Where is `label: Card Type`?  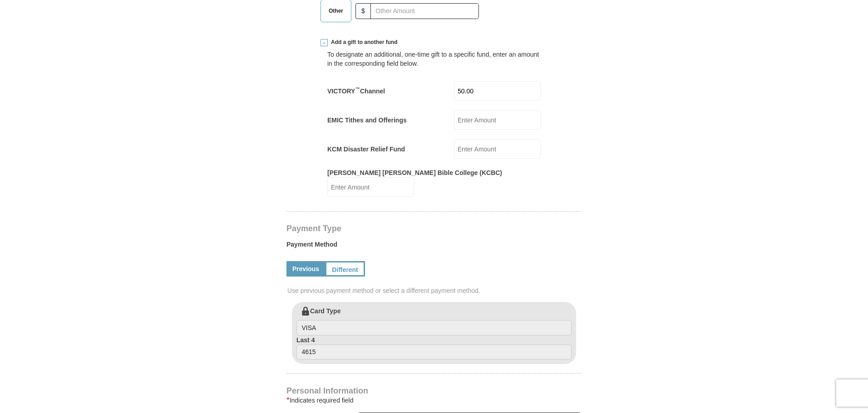 label: Card Type is located at coordinates (434, 321).